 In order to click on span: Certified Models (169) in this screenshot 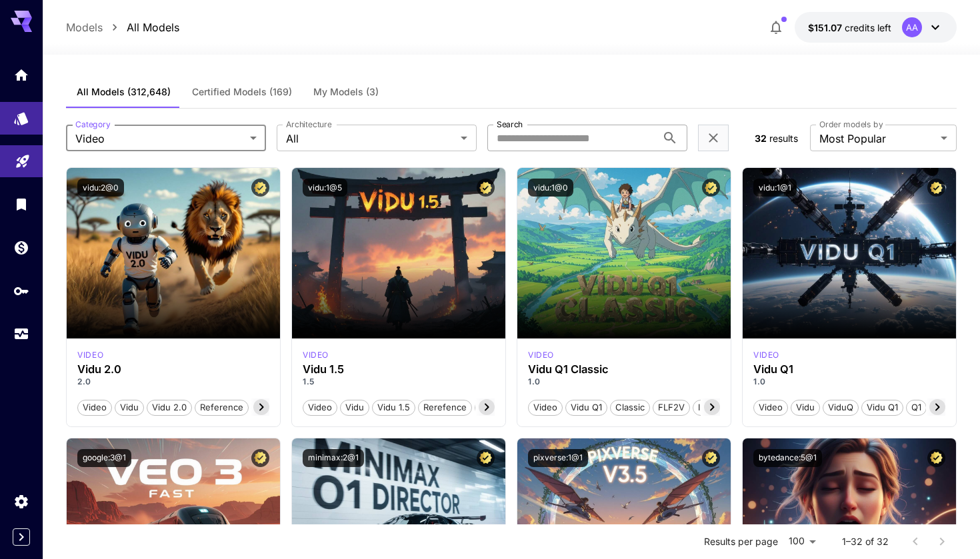, I will do `click(242, 92)`.